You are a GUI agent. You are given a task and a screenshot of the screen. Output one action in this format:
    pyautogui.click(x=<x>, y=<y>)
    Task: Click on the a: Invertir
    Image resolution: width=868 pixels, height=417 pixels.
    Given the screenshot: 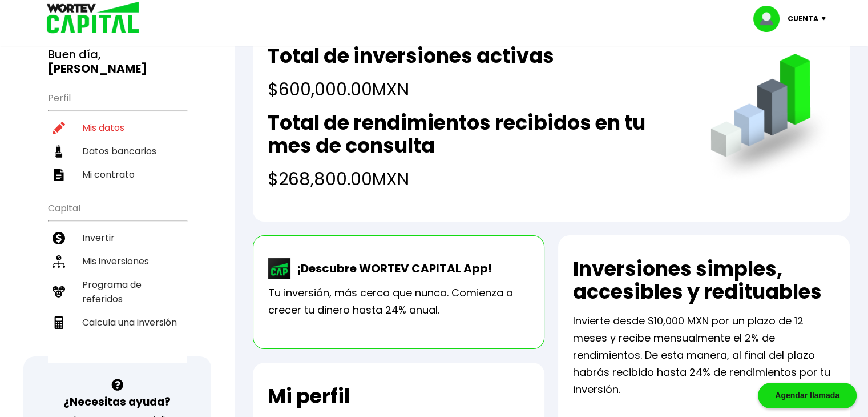 What is the action you would take?
    pyautogui.click(x=117, y=238)
    